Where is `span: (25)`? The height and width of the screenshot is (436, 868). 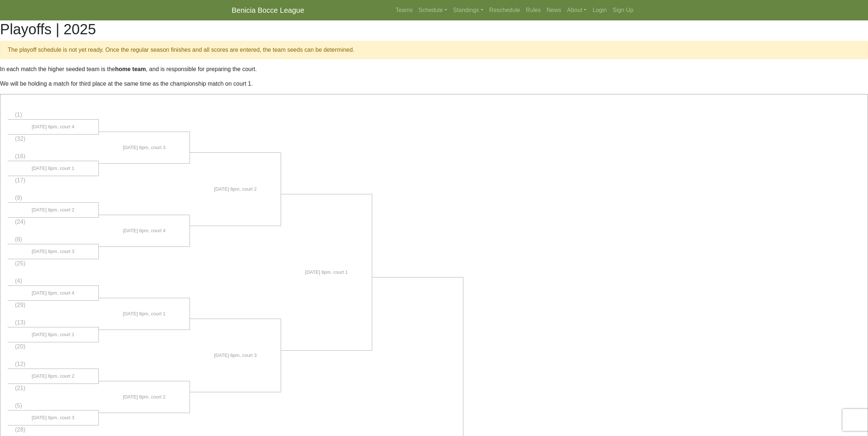 span: (25) is located at coordinates (20, 263).